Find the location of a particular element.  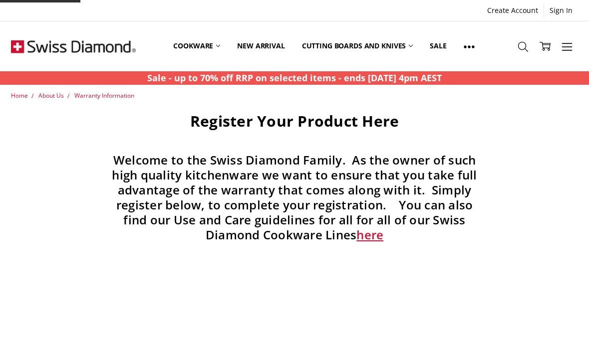

a: Cookware is located at coordinates (197, 46).